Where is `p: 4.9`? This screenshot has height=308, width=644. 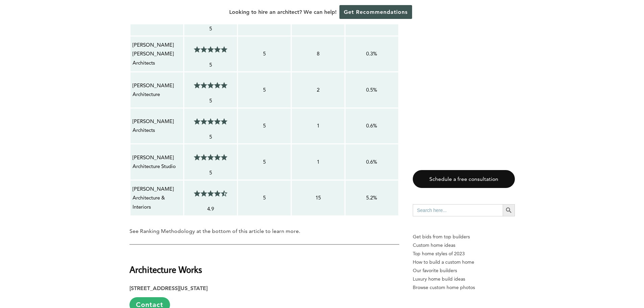 p: 4.9 is located at coordinates (211, 209).